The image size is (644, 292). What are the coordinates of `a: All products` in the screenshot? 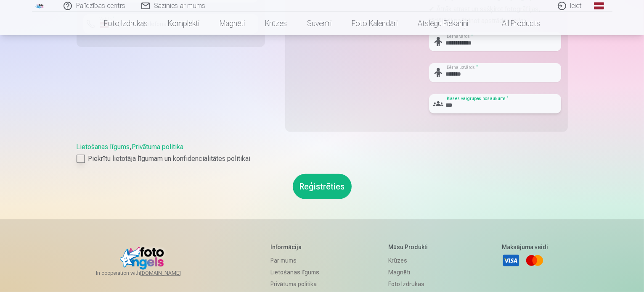 It's located at (514, 23).